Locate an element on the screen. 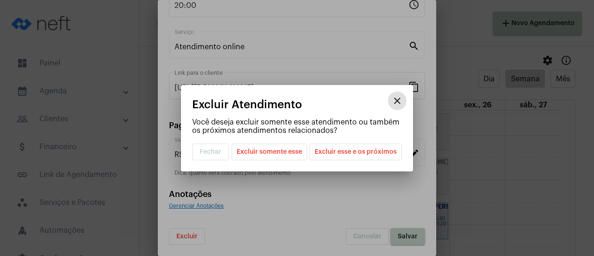 The image size is (594, 256). mat-icon: close is located at coordinates (397, 101).